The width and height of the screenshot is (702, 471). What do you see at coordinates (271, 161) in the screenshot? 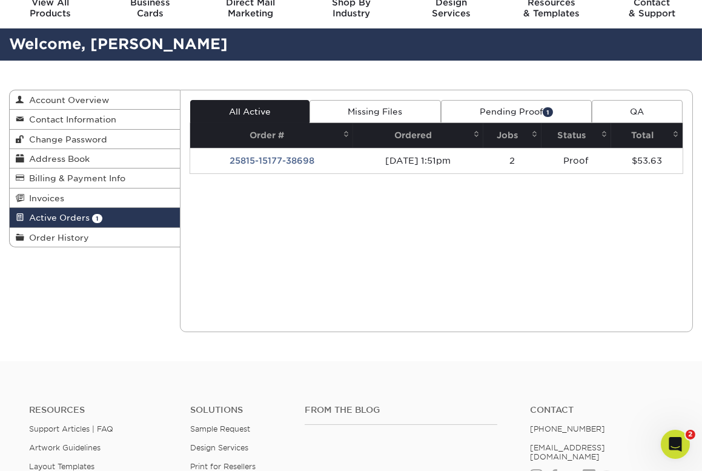
I see `td: 25815-15177-38698` at bounding box center [271, 161].